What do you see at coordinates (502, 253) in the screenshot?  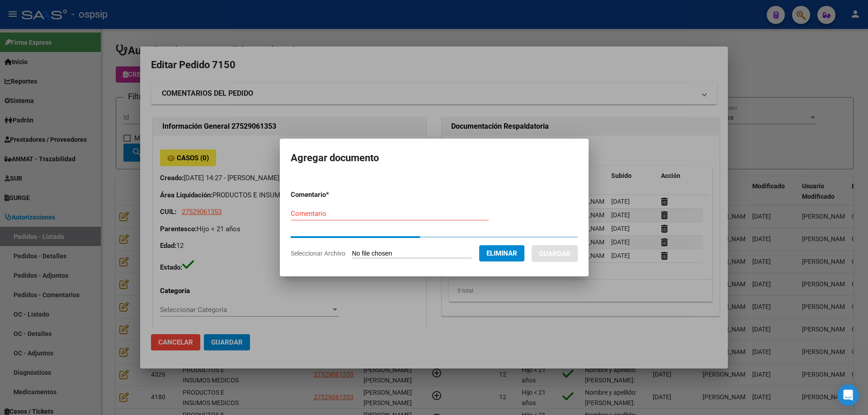 I see `span: Eliminar` at bounding box center [502, 253].